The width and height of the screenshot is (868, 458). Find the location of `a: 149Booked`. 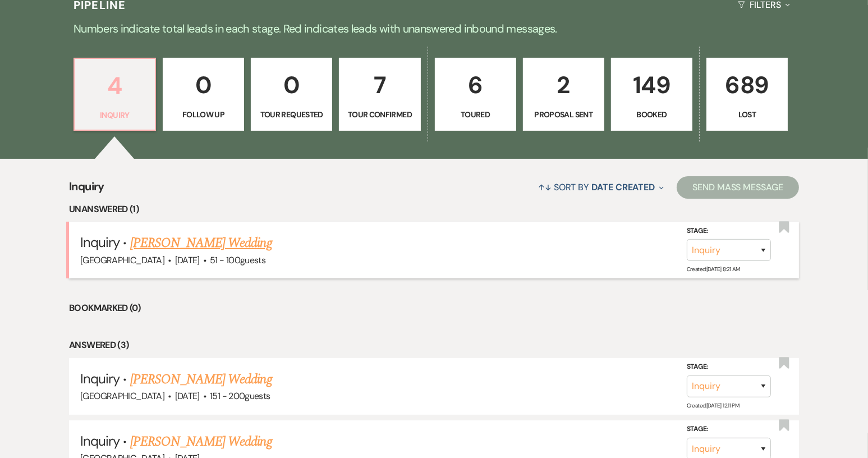

a: 149Booked is located at coordinates (651, 94).